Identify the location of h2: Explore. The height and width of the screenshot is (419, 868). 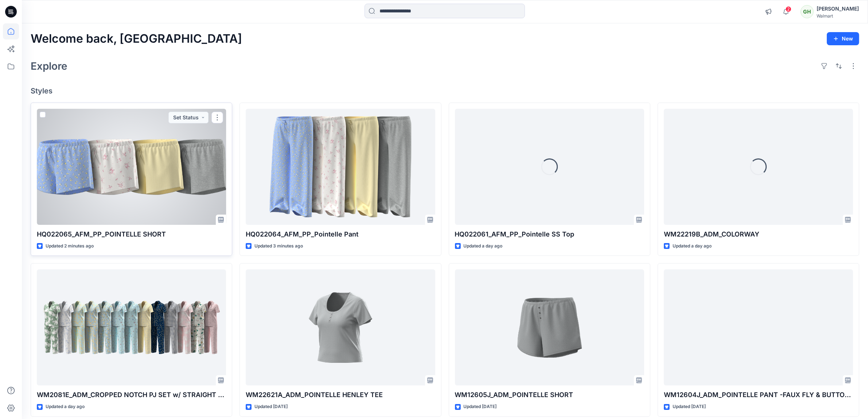
(49, 66).